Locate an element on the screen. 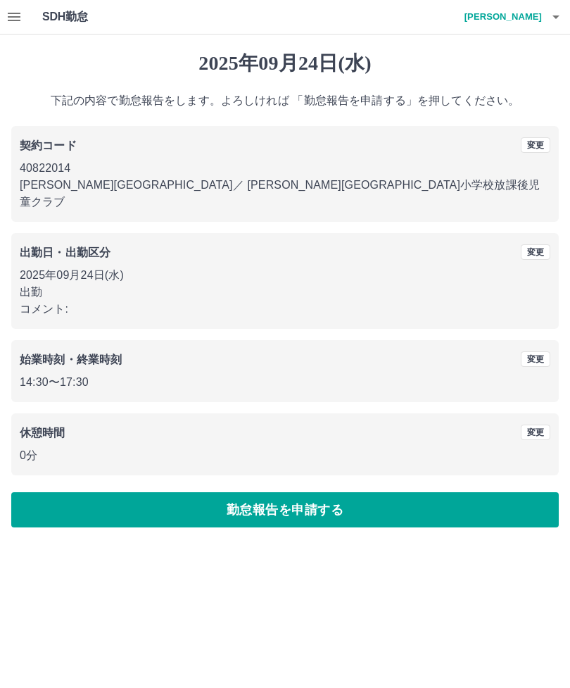 The image size is (570, 688). p: 出勤 is located at coordinates (285, 292).